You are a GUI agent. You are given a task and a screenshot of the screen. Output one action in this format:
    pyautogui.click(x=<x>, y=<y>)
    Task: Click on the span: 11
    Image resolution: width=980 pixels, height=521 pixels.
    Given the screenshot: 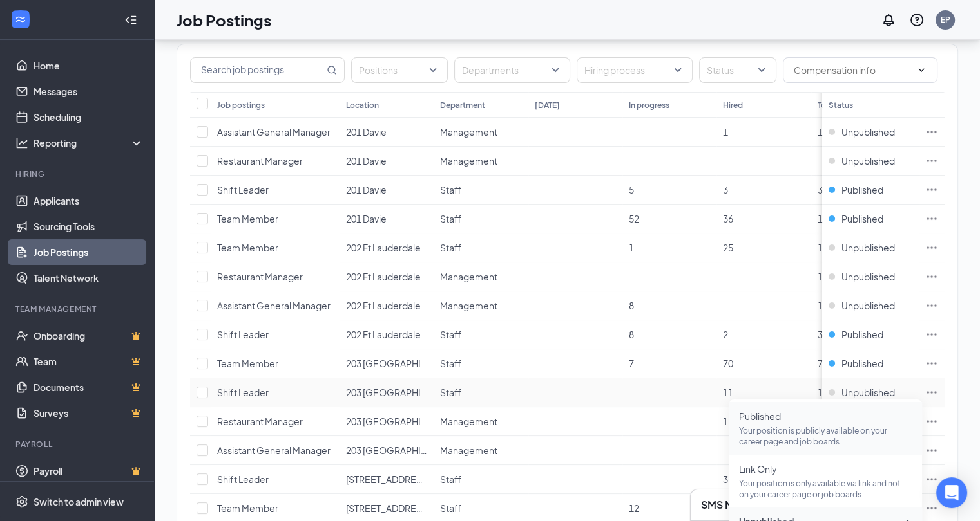 What is the action you would take?
    pyautogui.click(x=728, y=392)
    